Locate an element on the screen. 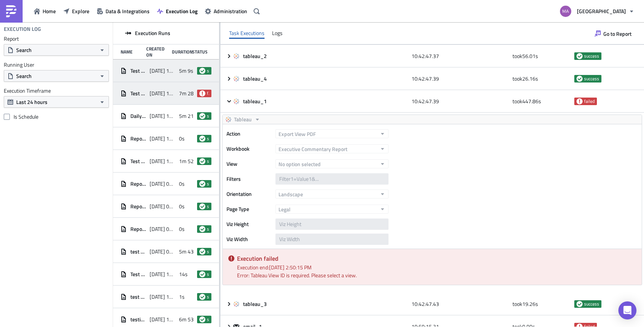  span: tableau_2 is located at coordinates (255, 56).